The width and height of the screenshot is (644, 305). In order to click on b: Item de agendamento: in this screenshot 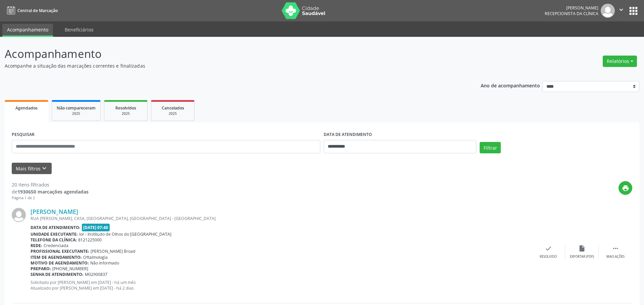, I will do `click(56, 257)`.